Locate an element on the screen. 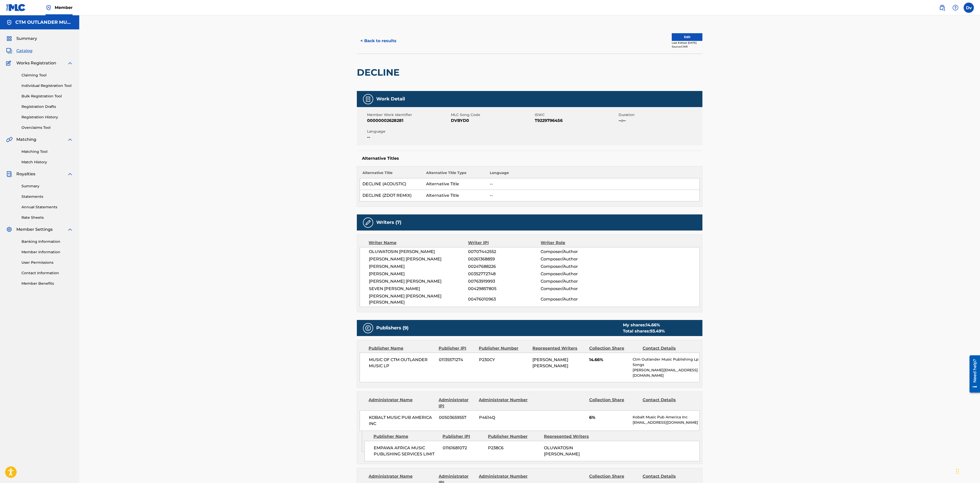 This screenshot has height=483, width=980. span: Summary is located at coordinates (27, 39).